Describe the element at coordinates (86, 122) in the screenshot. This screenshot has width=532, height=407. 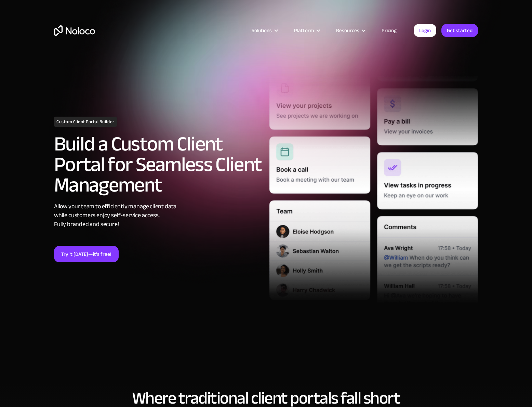
I see `h1: Custom Client Portal Builder` at that location.